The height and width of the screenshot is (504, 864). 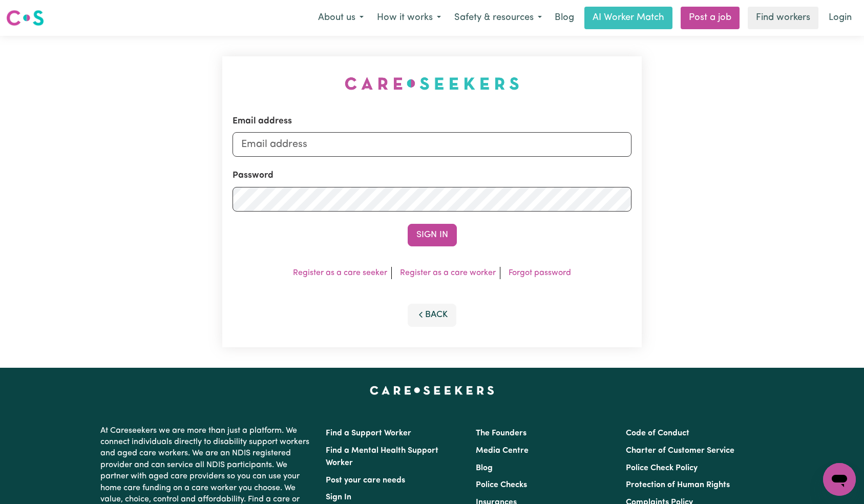 What do you see at coordinates (502, 485) in the screenshot?
I see `a: Police Checks` at bounding box center [502, 485].